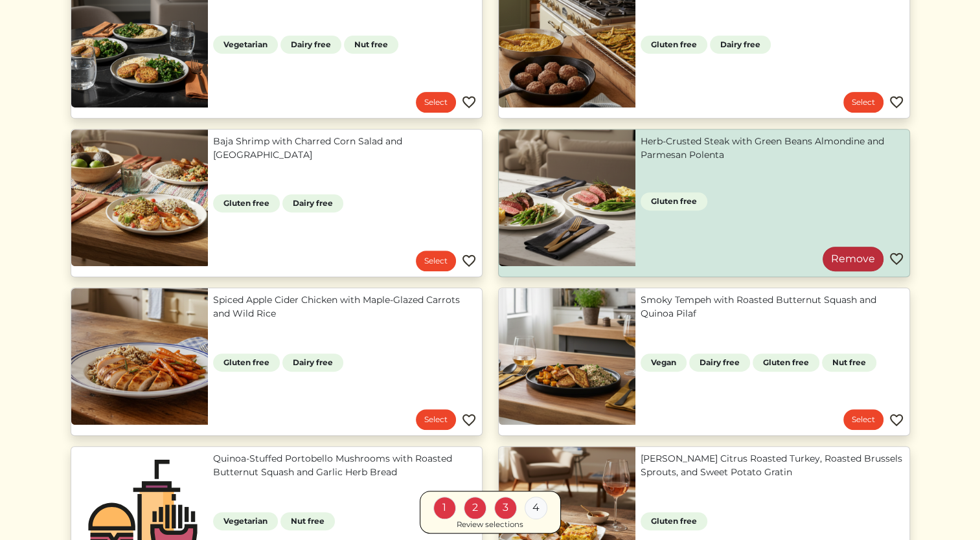 The height and width of the screenshot is (540, 980). Describe the element at coordinates (505, 507) in the screenshot. I see `div: 3` at that location.